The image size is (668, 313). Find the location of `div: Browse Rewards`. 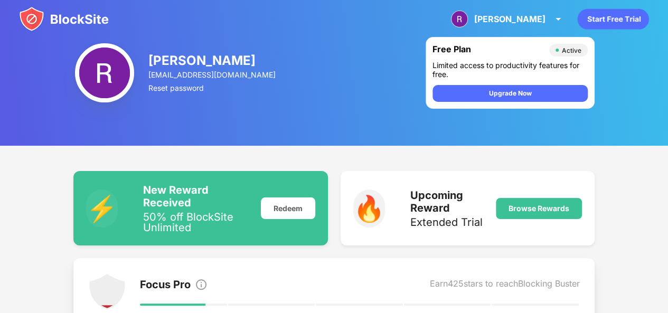

div: Browse Rewards is located at coordinates (539, 209).